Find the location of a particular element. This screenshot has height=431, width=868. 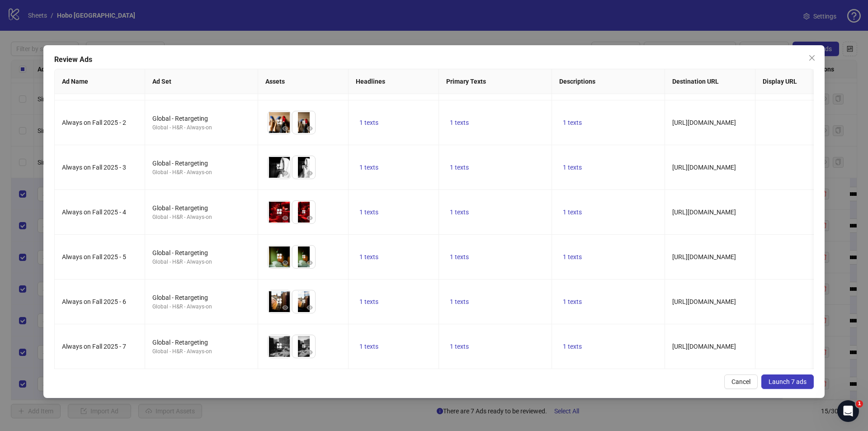

span: Launch 7 ads is located at coordinates (787, 382).